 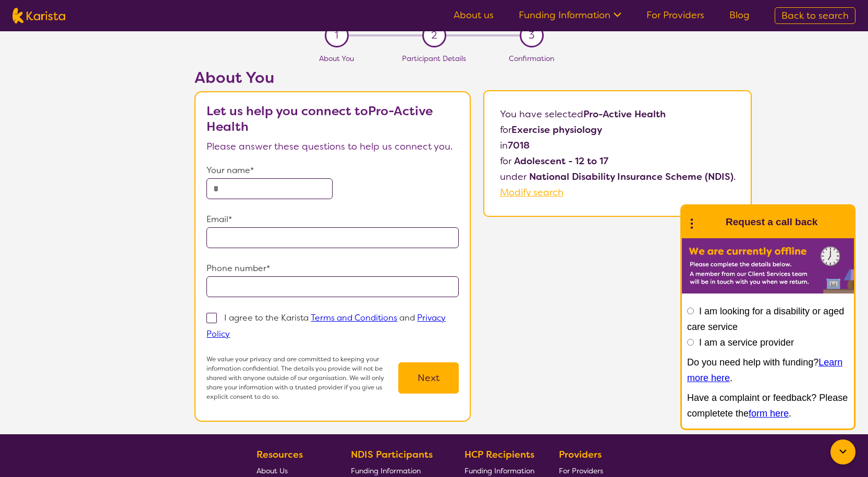 What do you see at coordinates (473, 15) in the screenshot?
I see `a: About us` at bounding box center [473, 15].